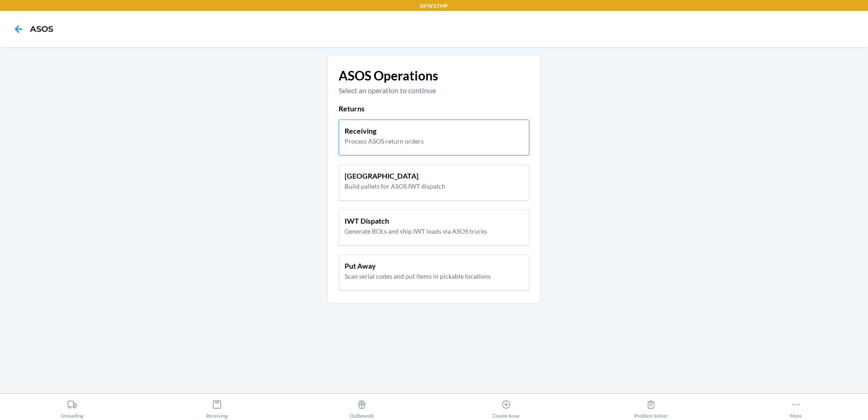 This screenshot has width=868, height=420. What do you see at coordinates (506, 405) in the screenshot?
I see `button: Create Issue` at bounding box center [506, 405].